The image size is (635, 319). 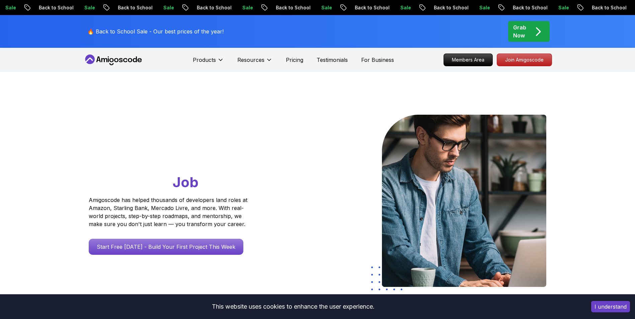 I want to click on p: Pricing, so click(x=295, y=60).